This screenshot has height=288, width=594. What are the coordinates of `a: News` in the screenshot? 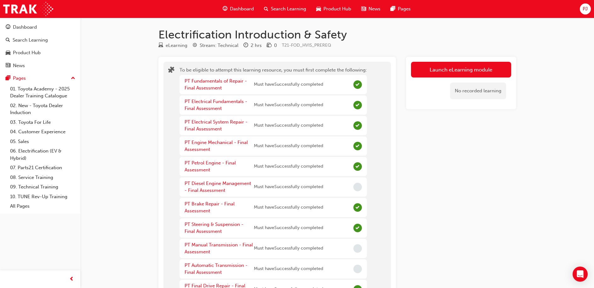 It's located at (40, 65).